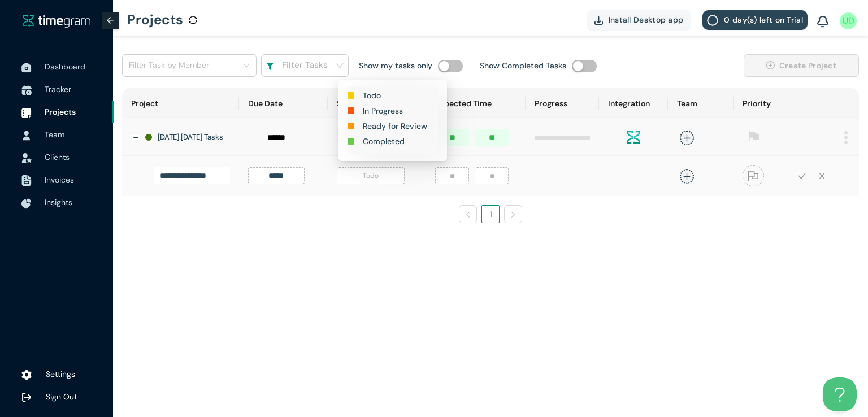  Describe the element at coordinates (60, 112) in the screenshot. I see `span: Projects` at that location.